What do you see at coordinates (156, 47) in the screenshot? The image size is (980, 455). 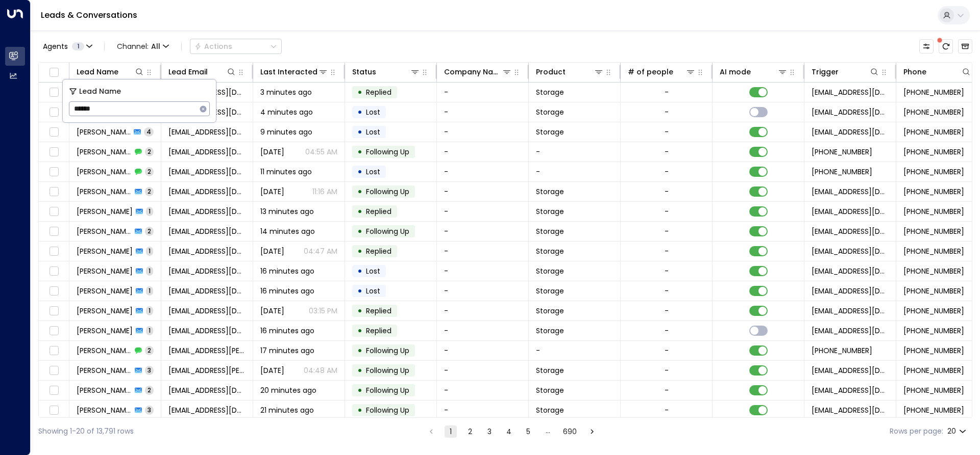 I see `span: All` at bounding box center [156, 47].